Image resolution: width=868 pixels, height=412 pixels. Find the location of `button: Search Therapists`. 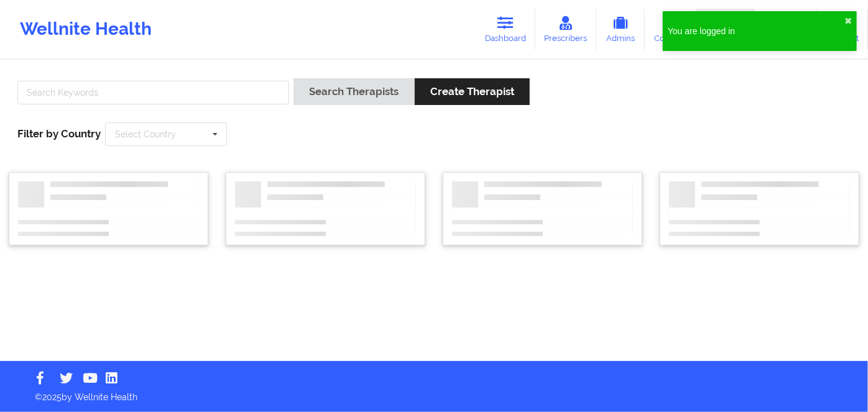

button: Search Therapists is located at coordinates (354, 91).